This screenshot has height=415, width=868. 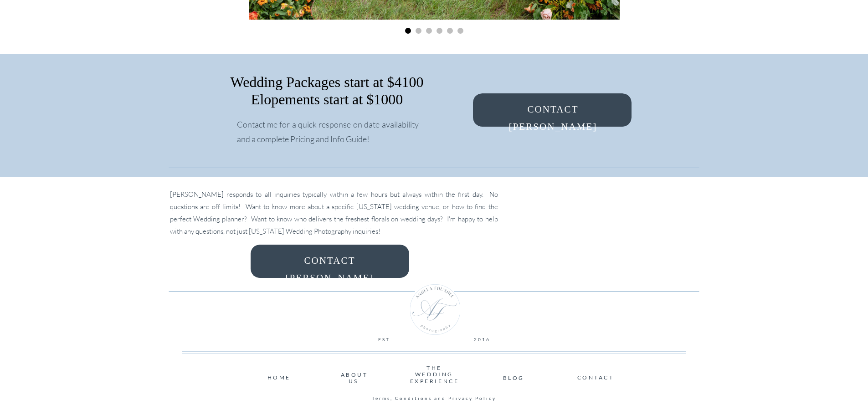 I want to click on h3: Wedding Packages start at $4100 Elopements start at $1000, so click(x=327, y=93).